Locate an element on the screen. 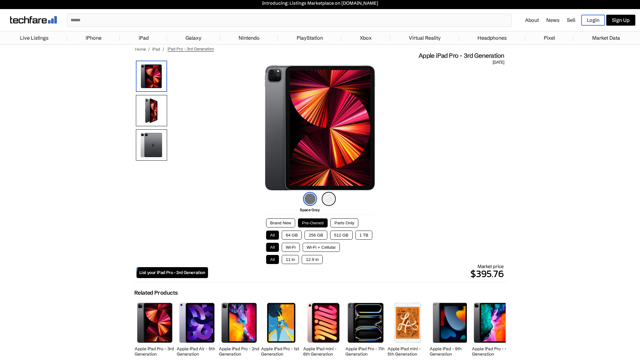  a: iPad (9th Generation) Apple iPad - 9th Generation is located at coordinates (450, 329).